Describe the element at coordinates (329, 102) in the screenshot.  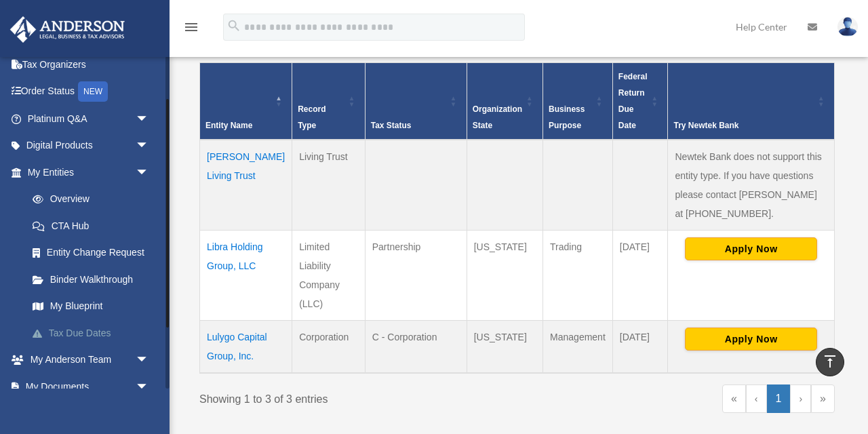
I see `th: Record Type: Activate to sort` at that location.